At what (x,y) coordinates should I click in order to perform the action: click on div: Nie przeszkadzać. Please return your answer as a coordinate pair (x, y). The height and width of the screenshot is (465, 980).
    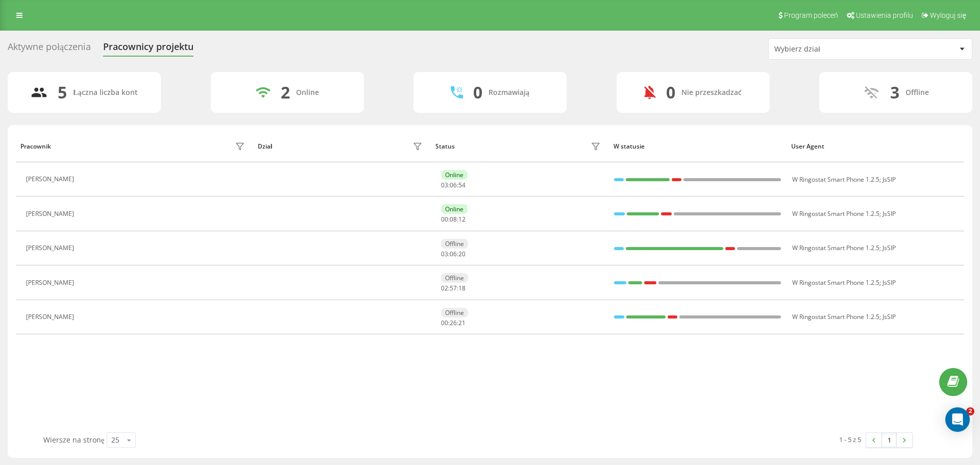
    Looking at the image, I should click on (711, 93).